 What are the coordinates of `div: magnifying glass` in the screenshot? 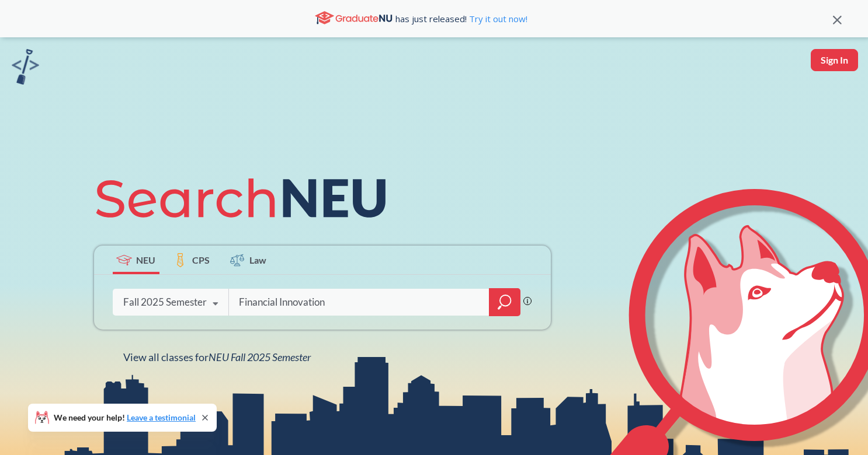 It's located at (505, 302).